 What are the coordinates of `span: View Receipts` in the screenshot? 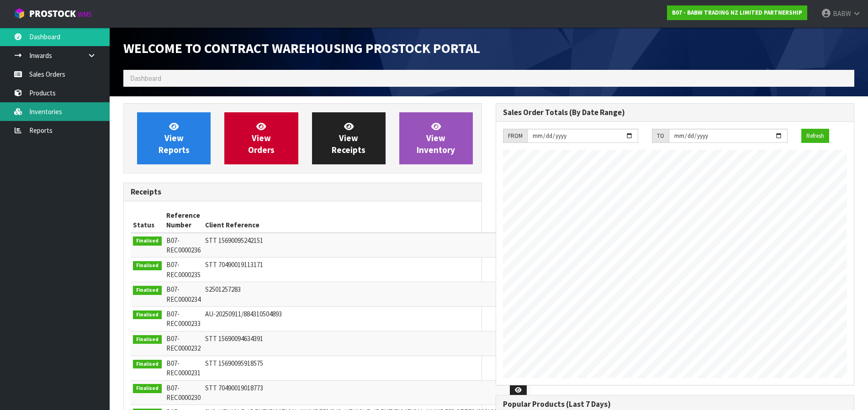 It's located at (349, 138).